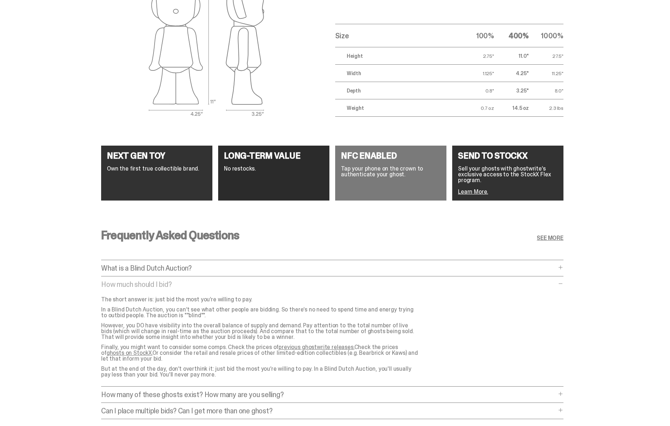  I want to click on p: How much should I bid?, so click(329, 284).